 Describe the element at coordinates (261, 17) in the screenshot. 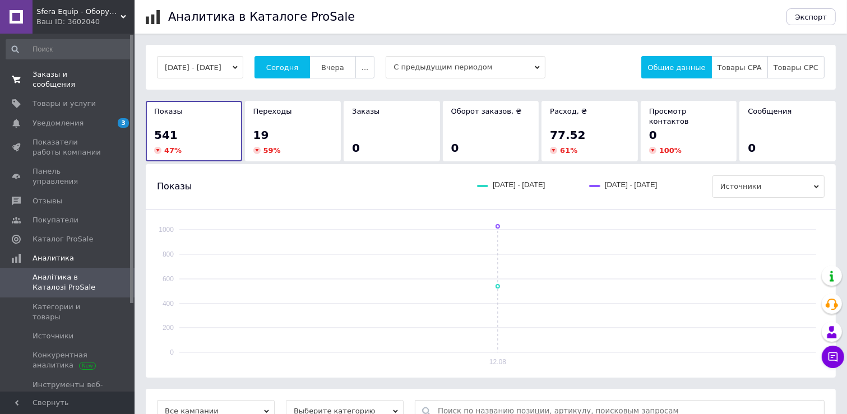

I see `h1: Аналитика в Каталоге ProSale` at that location.